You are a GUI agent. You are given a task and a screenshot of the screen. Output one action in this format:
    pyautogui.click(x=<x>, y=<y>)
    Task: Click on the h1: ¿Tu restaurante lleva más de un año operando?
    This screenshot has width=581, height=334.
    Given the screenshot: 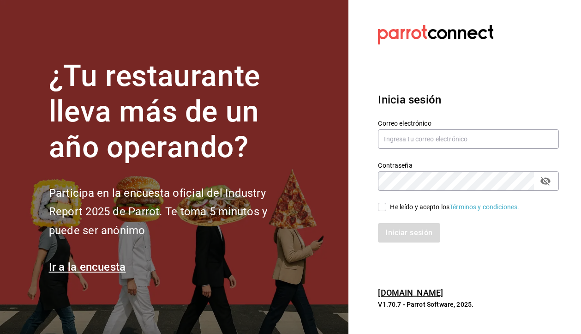 What is the action you would take?
    pyautogui.click(x=174, y=112)
    